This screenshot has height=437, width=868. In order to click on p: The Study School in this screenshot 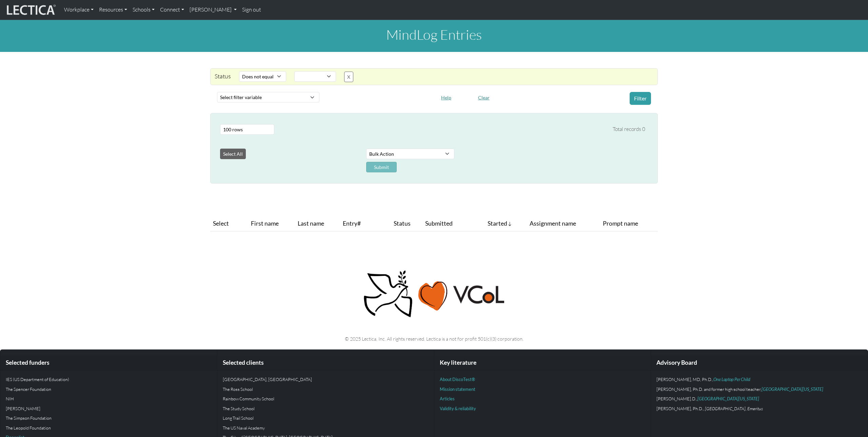, I will do `click(326, 408)`.